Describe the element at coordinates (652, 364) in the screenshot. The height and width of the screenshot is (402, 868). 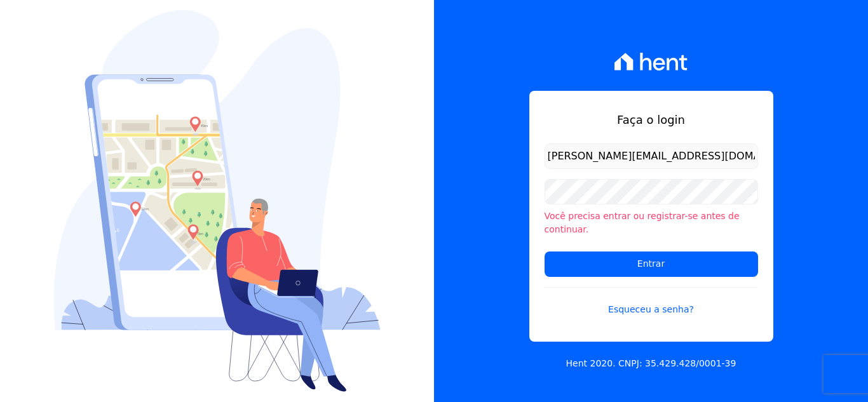
I see `p: Hent 2020. CNPJ: 35.429.428/0001-39` at that location.